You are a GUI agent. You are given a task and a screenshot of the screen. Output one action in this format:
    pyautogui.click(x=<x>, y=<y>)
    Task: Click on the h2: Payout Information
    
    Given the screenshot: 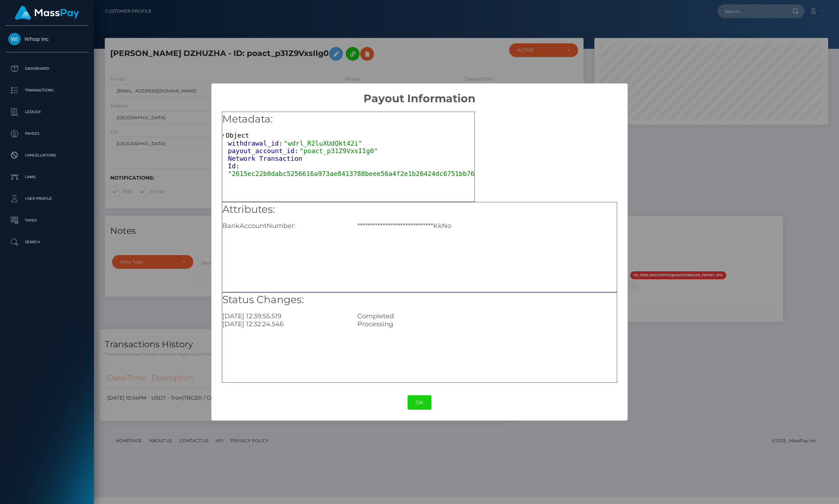 What is the action you would take?
    pyautogui.click(x=420, y=95)
    